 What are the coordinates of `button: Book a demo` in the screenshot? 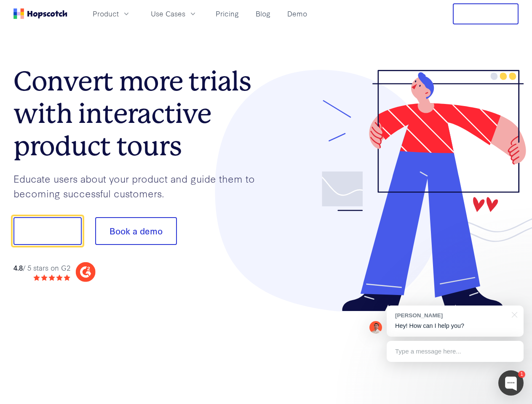 It's located at (136, 231).